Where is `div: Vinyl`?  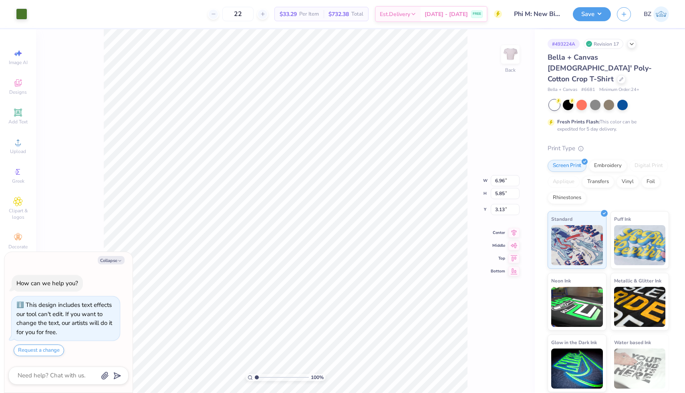
div: Vinyl is located at coordinates (627, 182).